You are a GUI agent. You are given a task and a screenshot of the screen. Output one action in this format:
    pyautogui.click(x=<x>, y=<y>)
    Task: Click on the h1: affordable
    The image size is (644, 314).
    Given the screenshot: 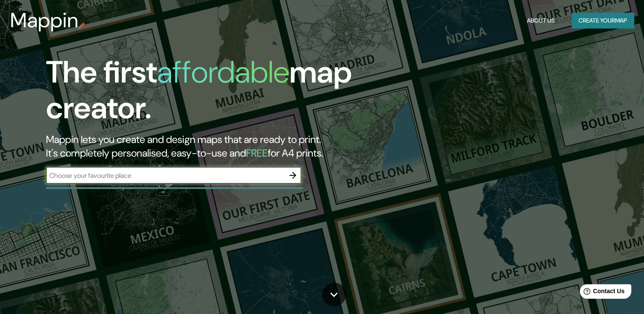 What is the action you would take?
    pyautogui.click(x=223, y=72)
    